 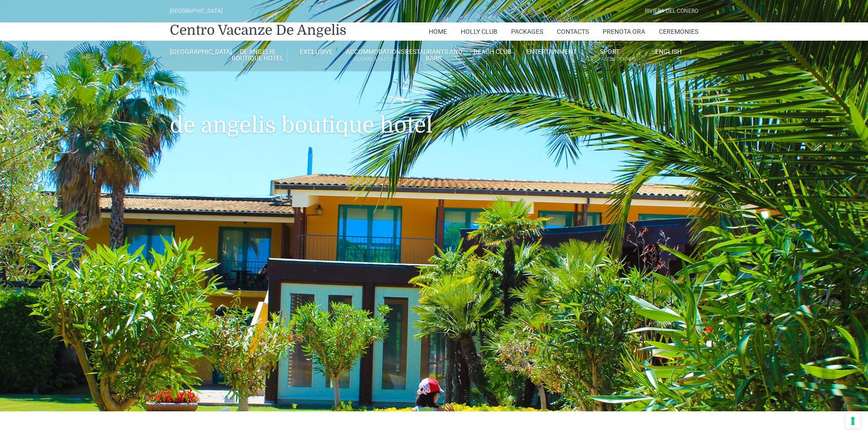 I want to click on a: Centro Vacanze De Angelis, so click(x=258, y=30).